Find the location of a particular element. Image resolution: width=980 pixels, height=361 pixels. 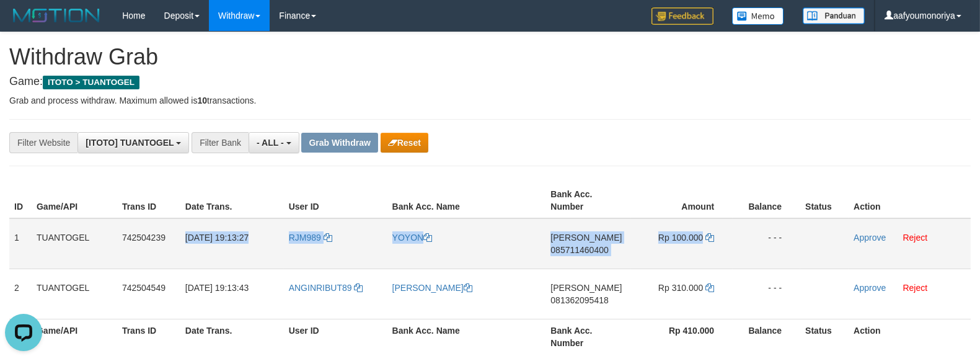

h1: Withdraw Grab is located at coordinates (490, 57).